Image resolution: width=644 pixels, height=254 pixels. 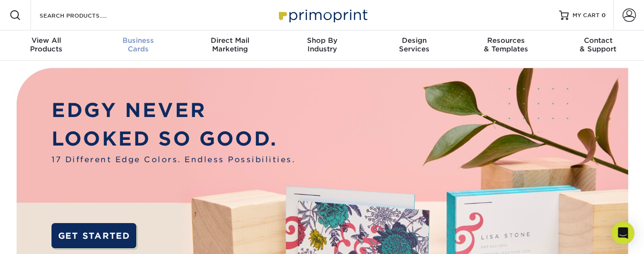 What do you see at coordinates (414, 46) in the screenshot?
I see `a: DesignServices` at bounding box center [414, 46].